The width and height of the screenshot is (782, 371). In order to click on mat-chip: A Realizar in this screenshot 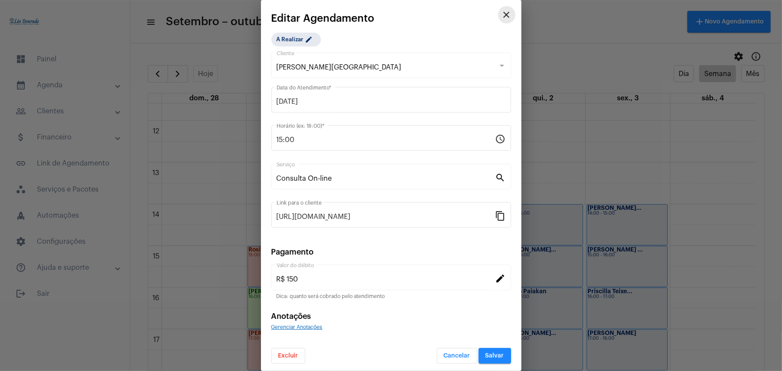, I will do `click(296, 39)`.